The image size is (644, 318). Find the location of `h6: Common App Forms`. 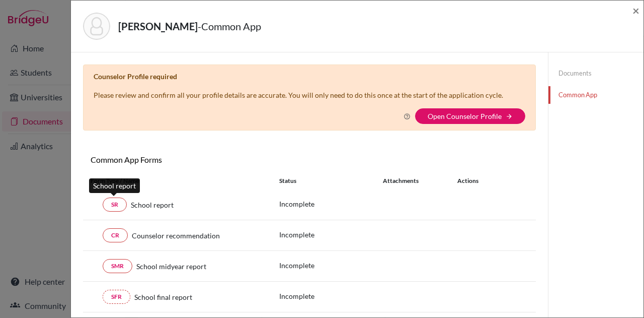

h6: Common App Forms is located at coordinates (196, 159).